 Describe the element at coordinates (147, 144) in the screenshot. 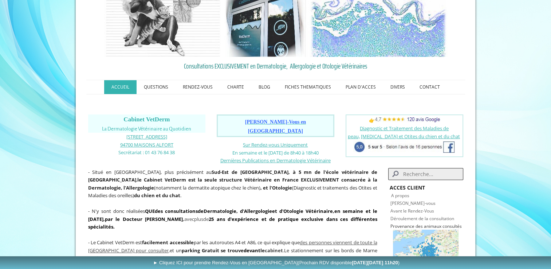

I see `span: 94700 MAISONS ALFORT` at that location.